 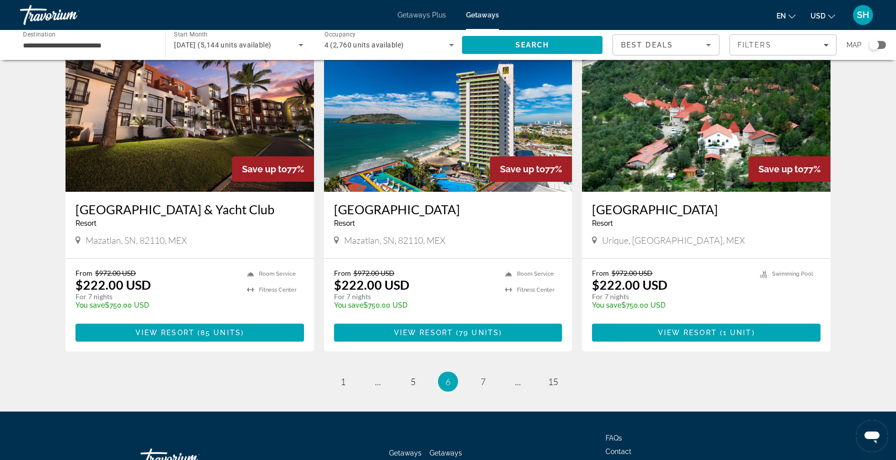 What do you see at coordinates (413, 382) in the screenshot?
I see `span: 5` at bounding box center [413, 382].